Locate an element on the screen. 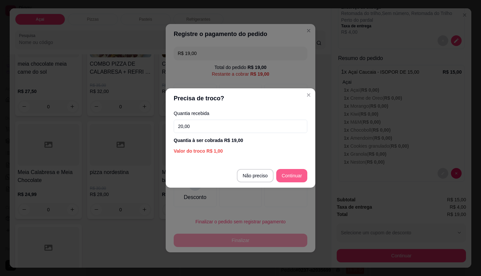 Image resolution: width=481 pixels, height=276 pixels. label: Quantia recebida is located at coordinates (240, 114).